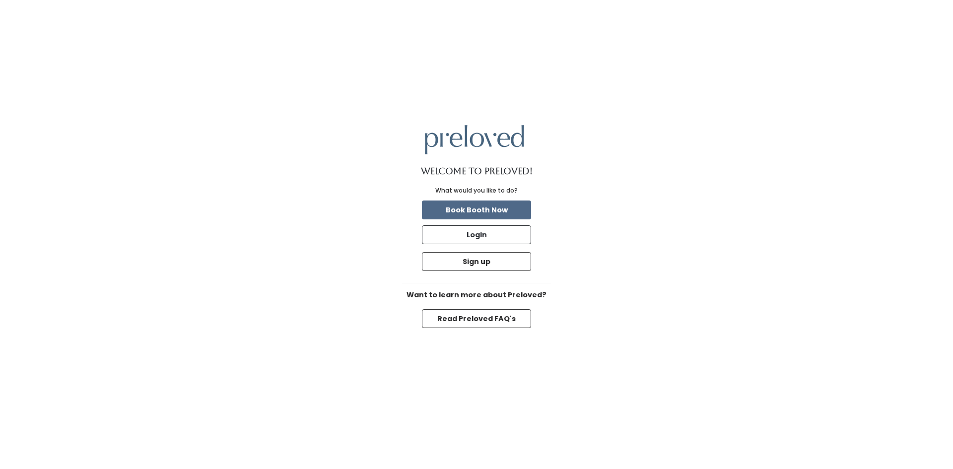 This screenshot has width=953, height=469. I want to click on img: preloved logo, so click(475, 140).